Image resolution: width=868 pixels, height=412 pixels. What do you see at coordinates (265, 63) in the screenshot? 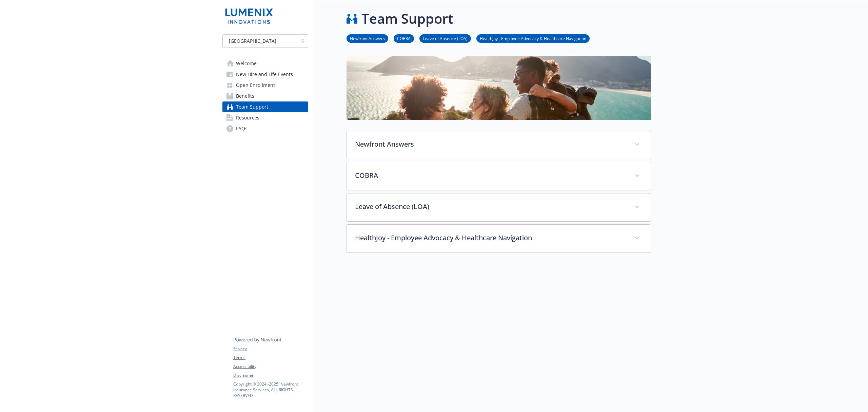
I see `a: Welcome` at bounding box center [265, 63].